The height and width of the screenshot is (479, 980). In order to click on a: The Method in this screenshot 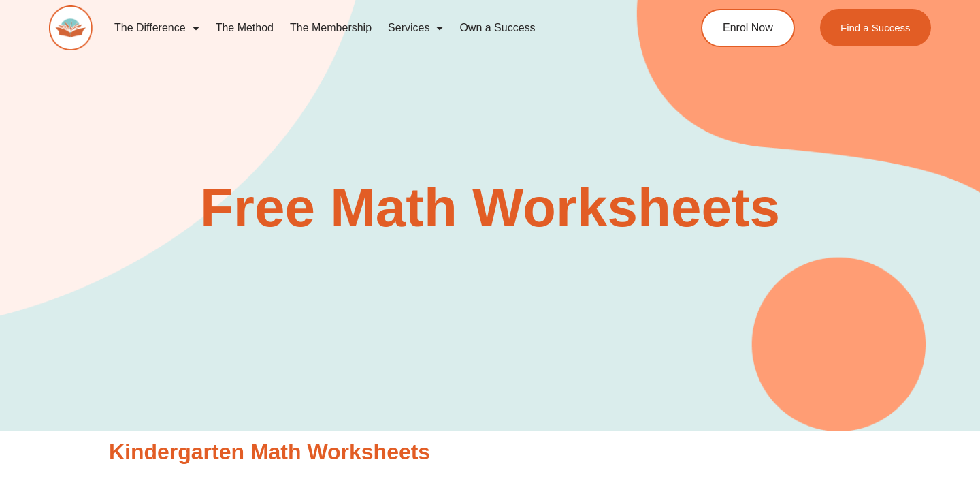, I will do `click(244, 28)`.